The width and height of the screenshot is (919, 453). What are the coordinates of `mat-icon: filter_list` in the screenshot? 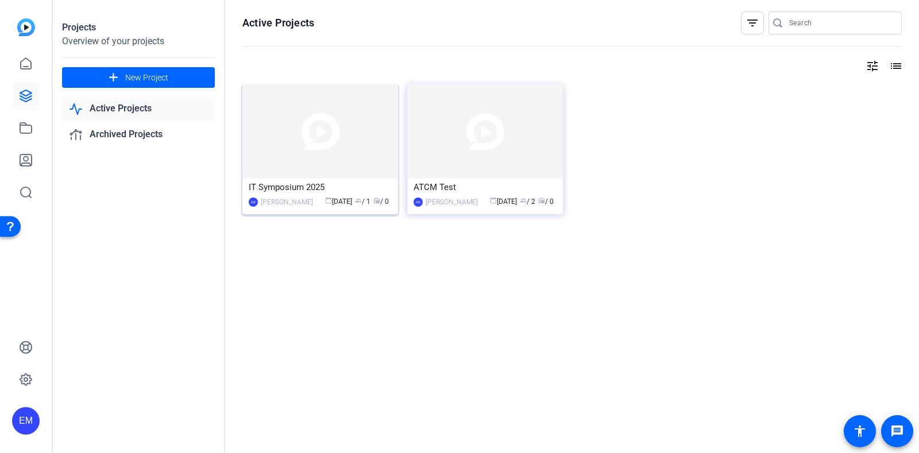 It's located at (752, 23).